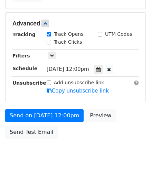 The height and width of the screenshot is (182, 151). I want to click on strong: Schedule, so click(25, 69).